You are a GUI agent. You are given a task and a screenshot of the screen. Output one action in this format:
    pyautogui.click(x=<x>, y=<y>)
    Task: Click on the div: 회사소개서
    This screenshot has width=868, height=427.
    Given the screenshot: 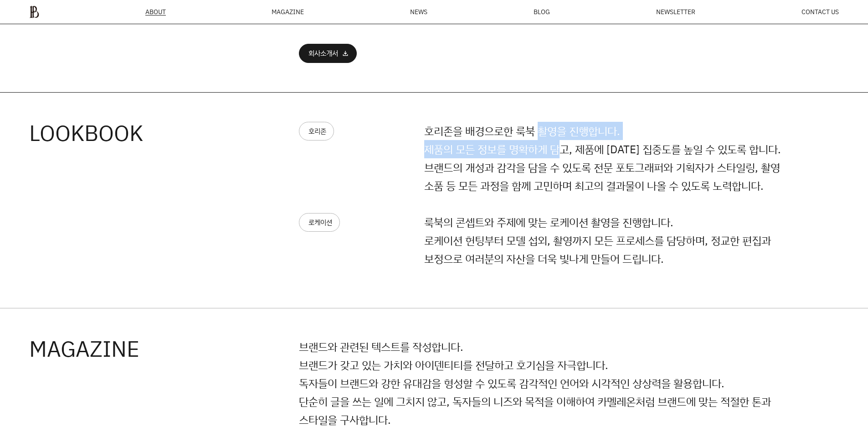 What is the action you would take?
    pyautogui.click(x=323, y=53)
    